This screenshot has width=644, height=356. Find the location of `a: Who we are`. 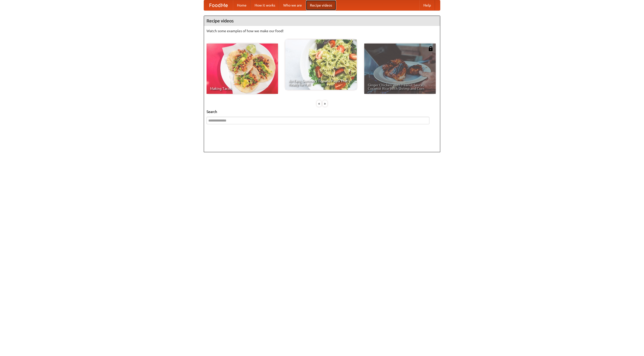

a: Who we are is located at coordinates (292, 5).